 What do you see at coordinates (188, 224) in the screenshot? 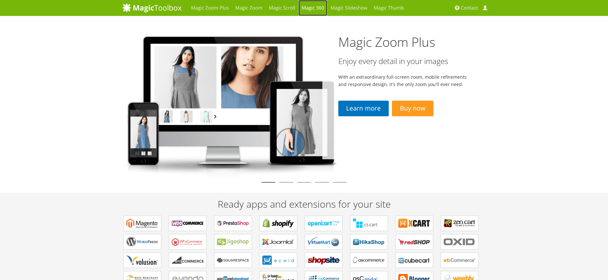
I see `a: Plugins for WooCommerce` at bounding box center [188, 224].